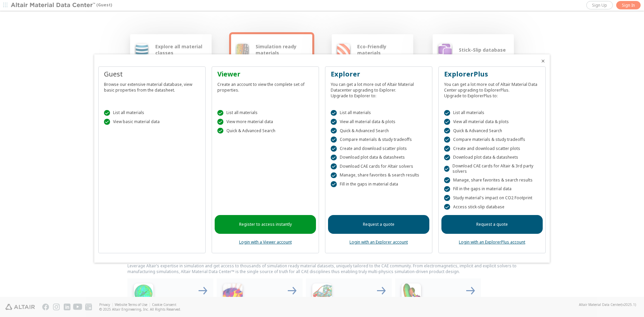 This screenshot has width=644, height=317. I want to click on div: Explorer, so click(379, 74).